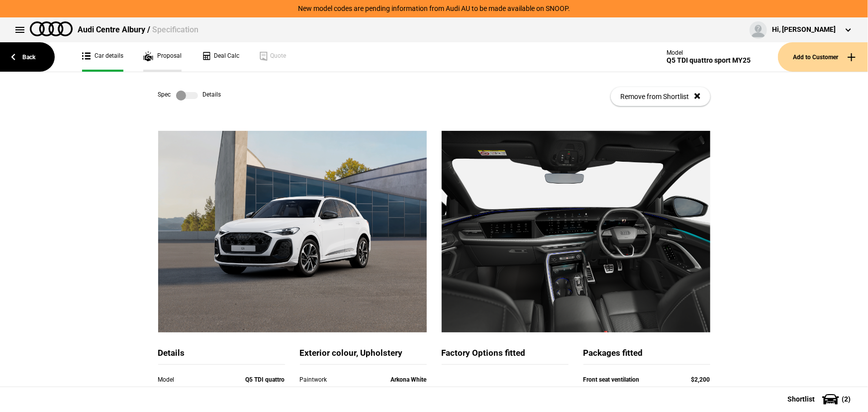  What do you see at coordinates (701, 380) in the screenshot?
I see `strong: $2,200` at bounding box center [701, 380].